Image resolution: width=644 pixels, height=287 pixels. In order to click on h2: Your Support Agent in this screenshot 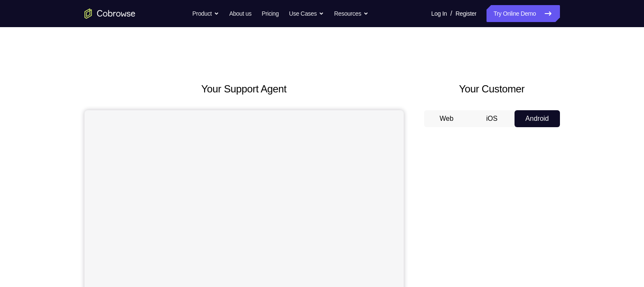, I will do `click(244, 89)`.